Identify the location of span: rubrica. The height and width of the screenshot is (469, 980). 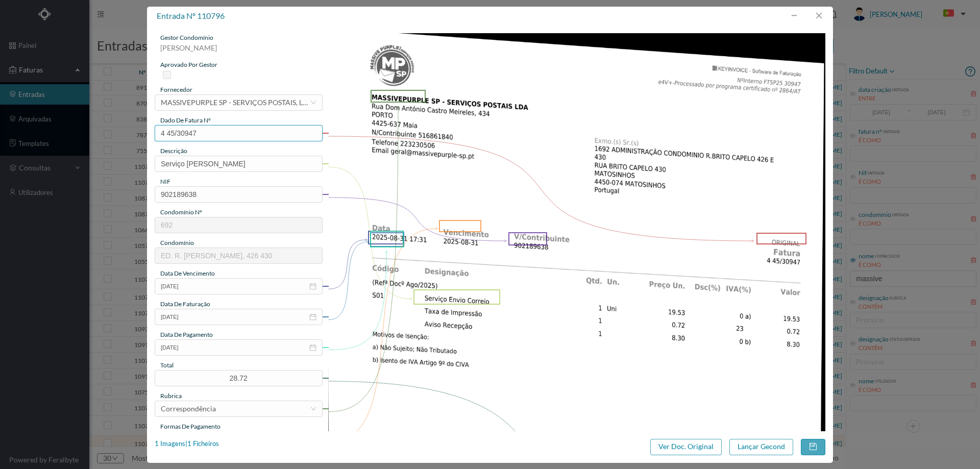
(171, 396).